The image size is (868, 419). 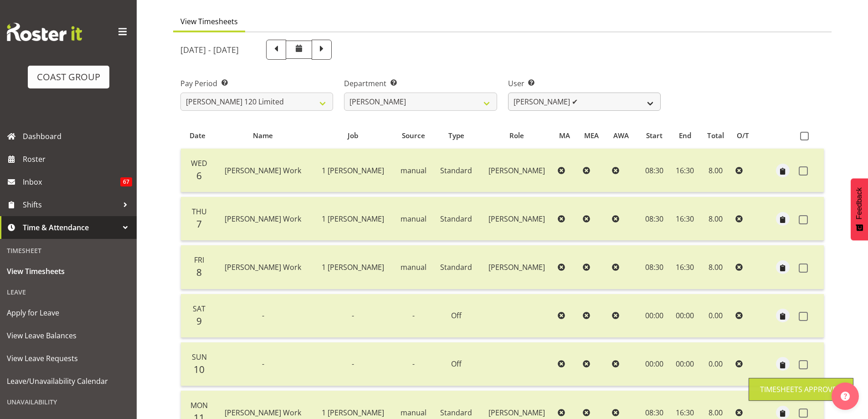 What do you see at coordinates (591, 135) in the screenshot?
I see `span: MEA` at bounding box center [591, 135].